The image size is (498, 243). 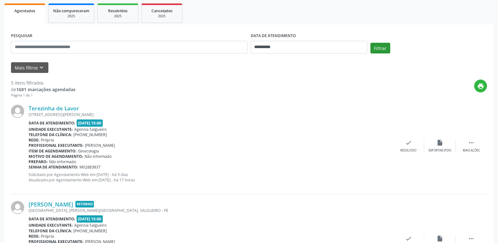 I want to click on button: print, so click(x=480, y=86).